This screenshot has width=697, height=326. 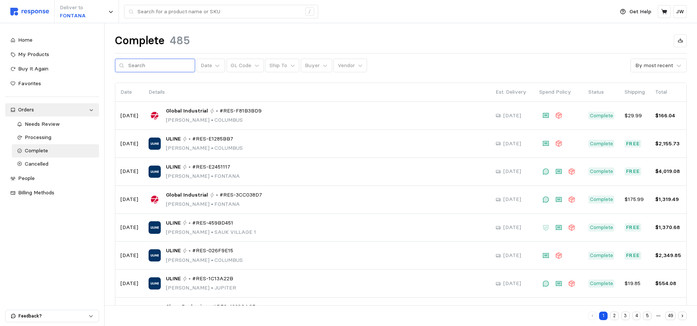 I want to click on button: GL Code, so click(x=245, y=66).